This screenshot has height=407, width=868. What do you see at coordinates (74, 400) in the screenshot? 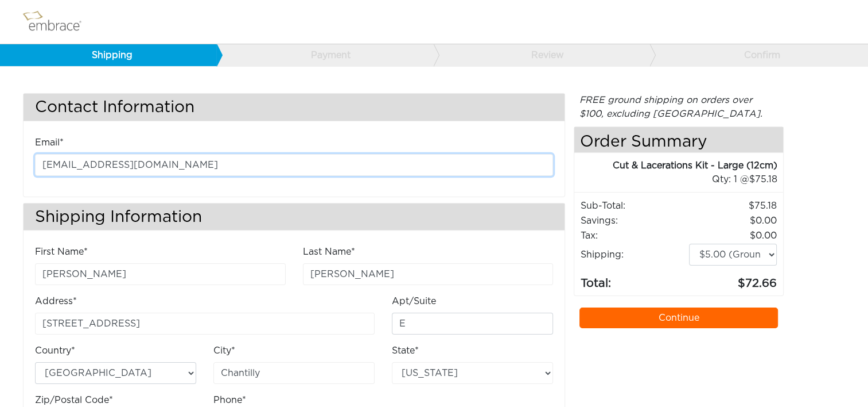
I see `label: Zip/Postal Code*` at bounding box center [74, 400].